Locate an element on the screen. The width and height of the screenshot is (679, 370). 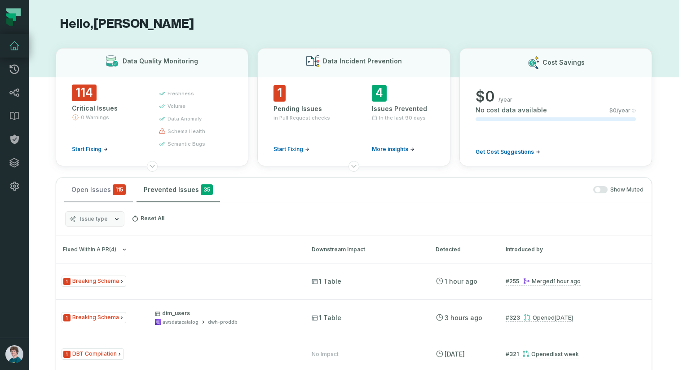
div: dwh-proddb is located at coordinates (223, 322).